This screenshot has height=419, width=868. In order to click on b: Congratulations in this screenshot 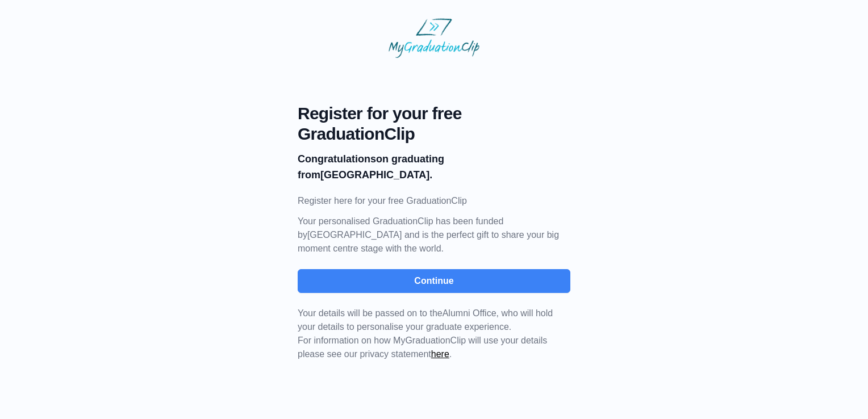, I will do `click(337, 159)`.